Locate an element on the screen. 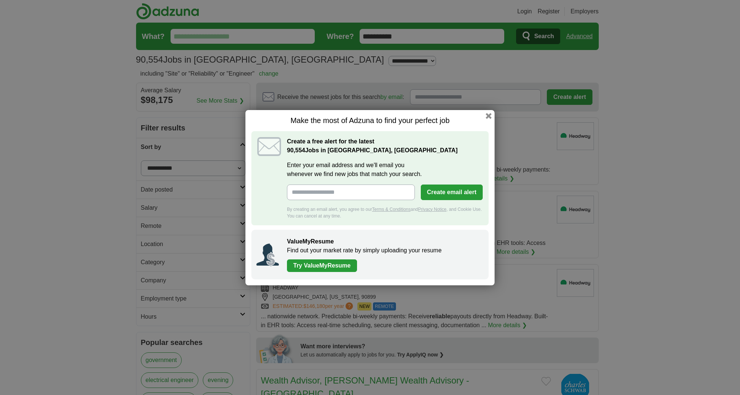 The height and width of the screenshot is (395, 740). img: icon_email.svg is located at coordinates (269, 146).